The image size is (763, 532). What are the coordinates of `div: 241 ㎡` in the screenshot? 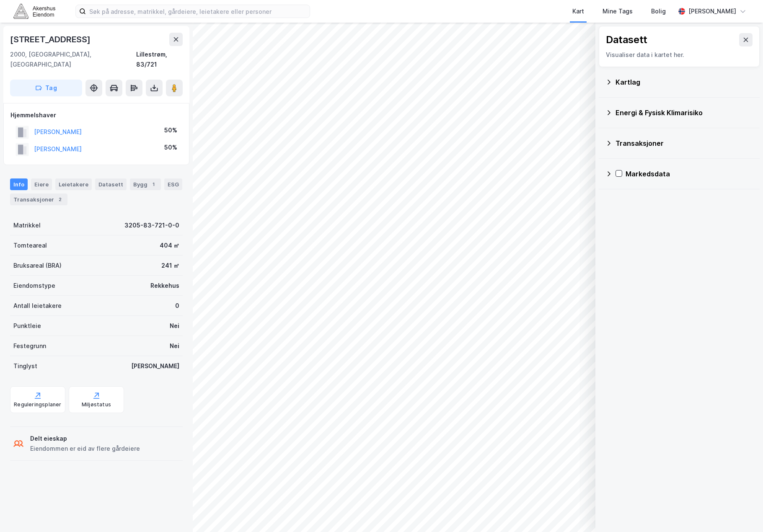 It's located at (170, 266).